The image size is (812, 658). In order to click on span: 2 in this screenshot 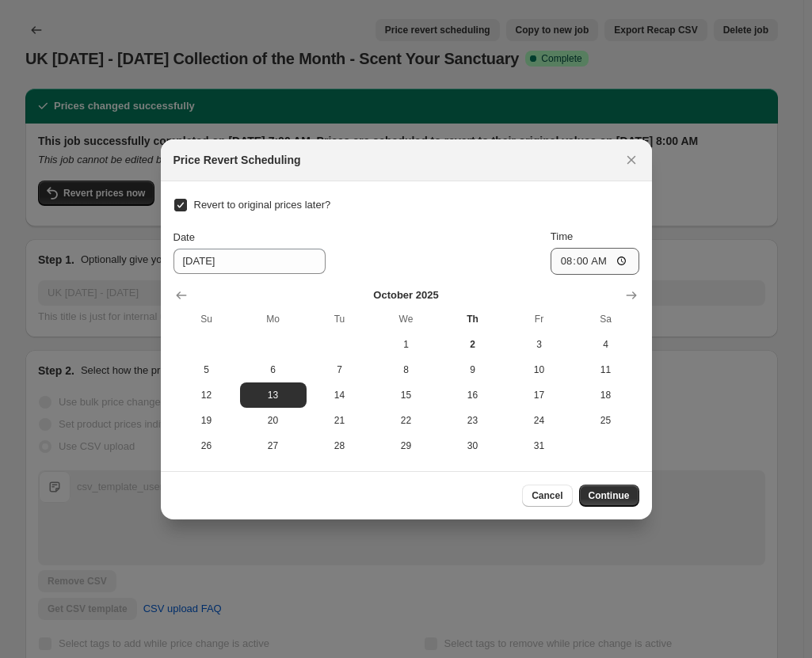, I will do `click(473, 344)`.